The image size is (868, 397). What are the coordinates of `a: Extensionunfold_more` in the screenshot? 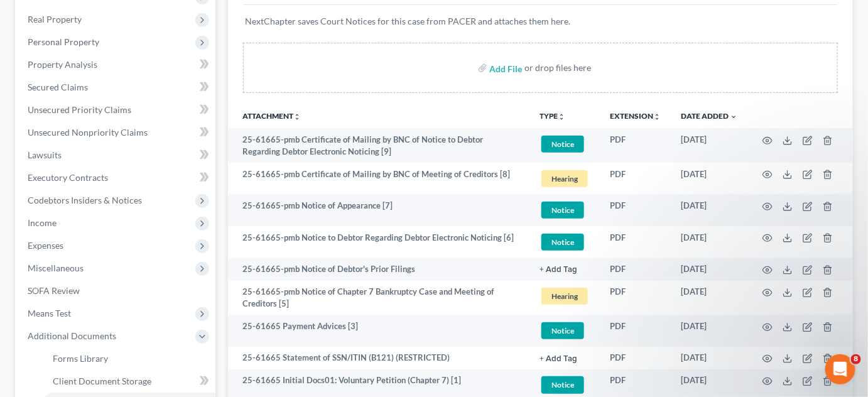 It's located at (635, 116).